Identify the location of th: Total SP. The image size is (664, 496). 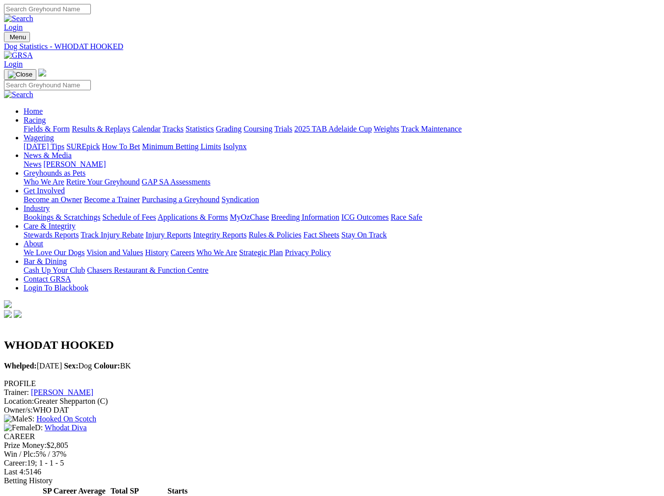
(125, 491).